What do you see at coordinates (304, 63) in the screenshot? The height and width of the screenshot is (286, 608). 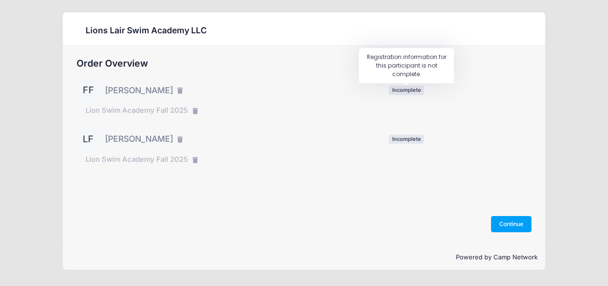 I see `h2: Order Overview` at bounding box center [304, 63].